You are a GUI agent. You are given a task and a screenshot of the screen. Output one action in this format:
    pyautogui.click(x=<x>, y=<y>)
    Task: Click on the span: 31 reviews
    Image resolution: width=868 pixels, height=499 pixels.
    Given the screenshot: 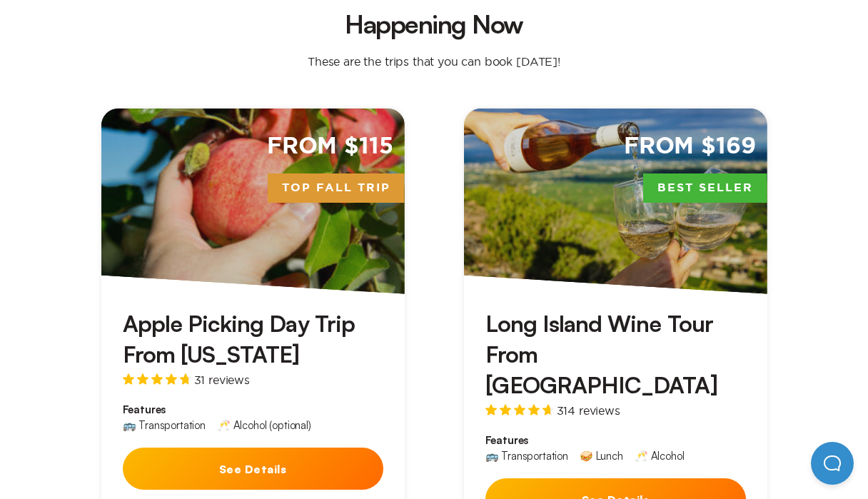 What is the action you would take?
    pyautogui.click(x=222, y=379)
    